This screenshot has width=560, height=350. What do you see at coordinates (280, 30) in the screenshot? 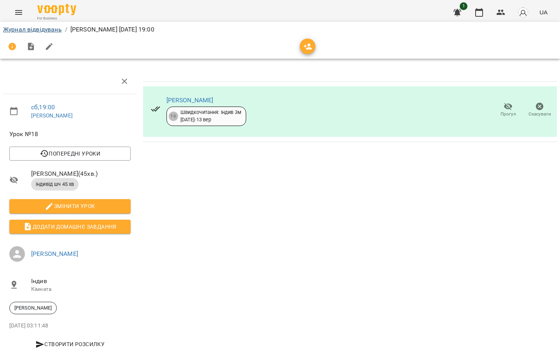
I see `nav: breadcrumb` at bounding box center [280, 30].